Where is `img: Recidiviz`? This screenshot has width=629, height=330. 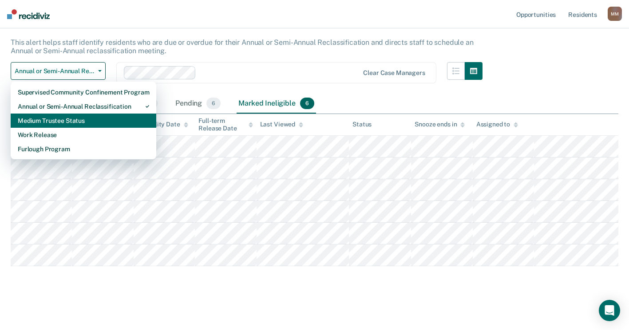 img: Recidiviz is located at coordinates (28, 14).